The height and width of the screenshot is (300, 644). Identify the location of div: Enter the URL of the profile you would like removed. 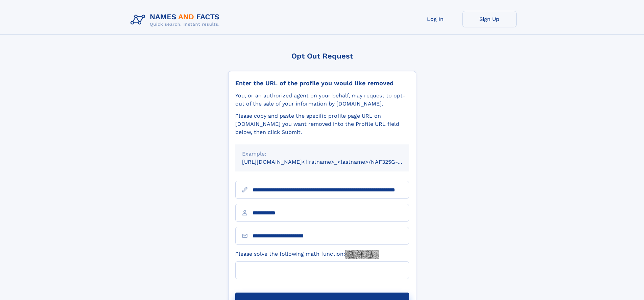
(322, 83).